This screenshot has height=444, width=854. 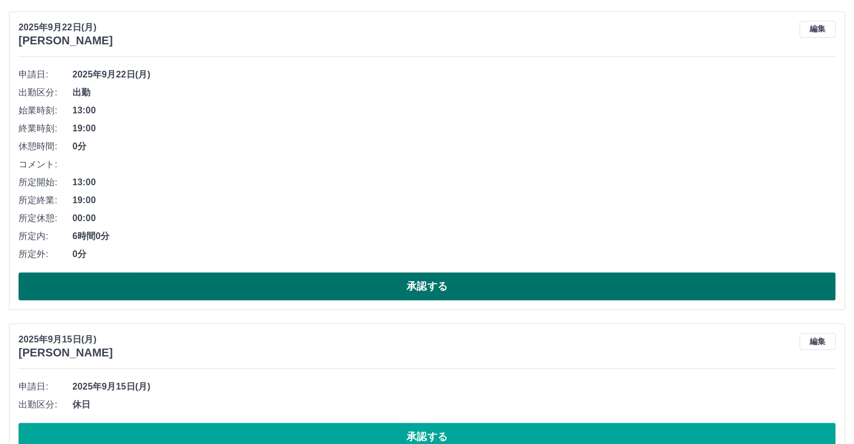 What do you see at coordinates (45, 182) in the screenshot?
I see `span: 所定開始:` at bounding box center [45, 182].